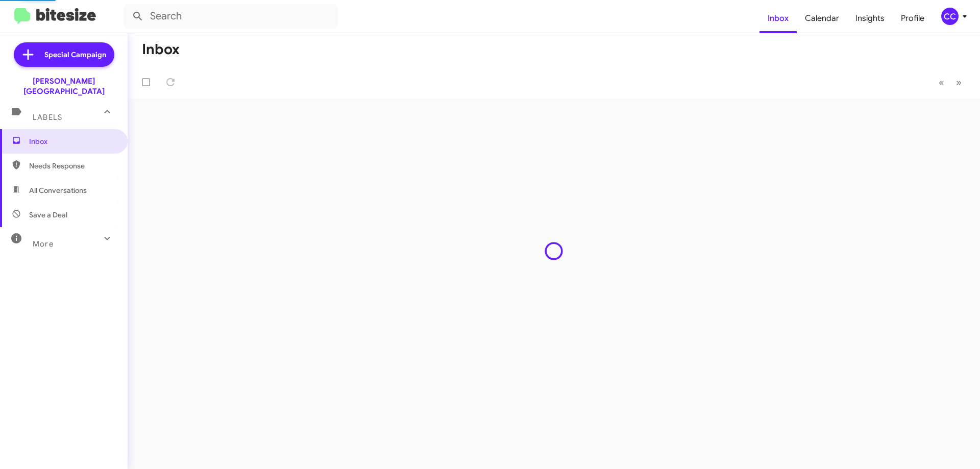 The image size is (980, 469). What do you see at coordinates (47, 118) in the screenshot?
I see `span: Labels` at bounding box center [47, 118].